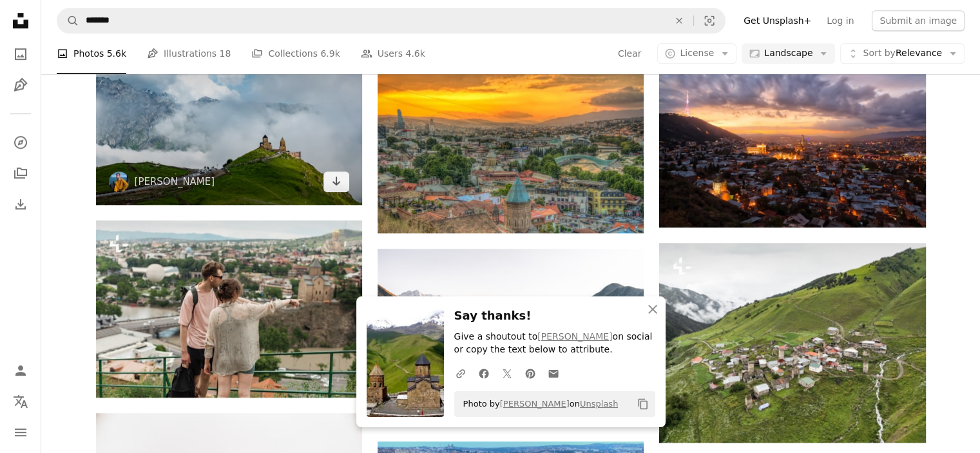 Image resolution: width=980 pixels, height=453 pixels. Describe the element at coordinates (555, 344) in the screenshot. I see `p: Give a shoutout to on social or copy the text below to attribute.` at that location.